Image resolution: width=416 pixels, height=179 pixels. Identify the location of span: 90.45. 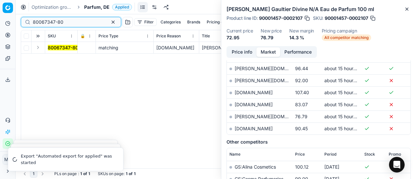
(301, 128).